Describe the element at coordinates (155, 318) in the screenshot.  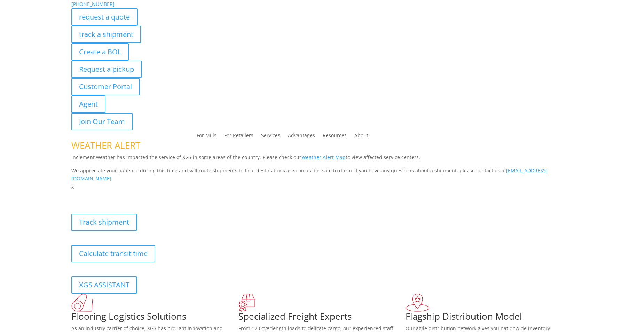
I see `h1: Flooring Logistics Solutions` at that location.